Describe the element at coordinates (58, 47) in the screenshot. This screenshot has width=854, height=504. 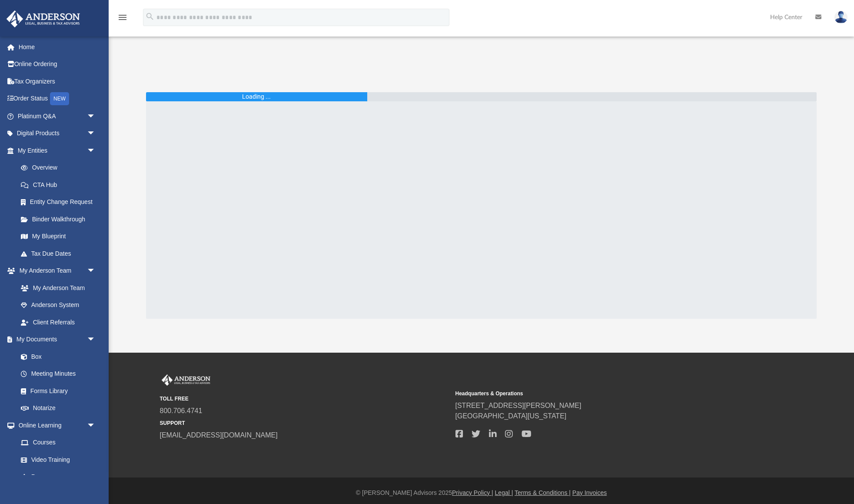
I see `a: Home` at that location.